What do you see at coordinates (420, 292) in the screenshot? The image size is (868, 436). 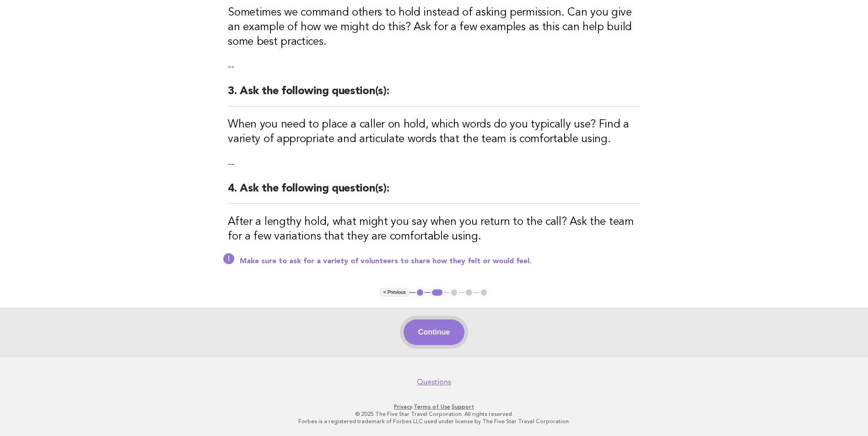 I see `button: 1` at bounding box center [420, 292].